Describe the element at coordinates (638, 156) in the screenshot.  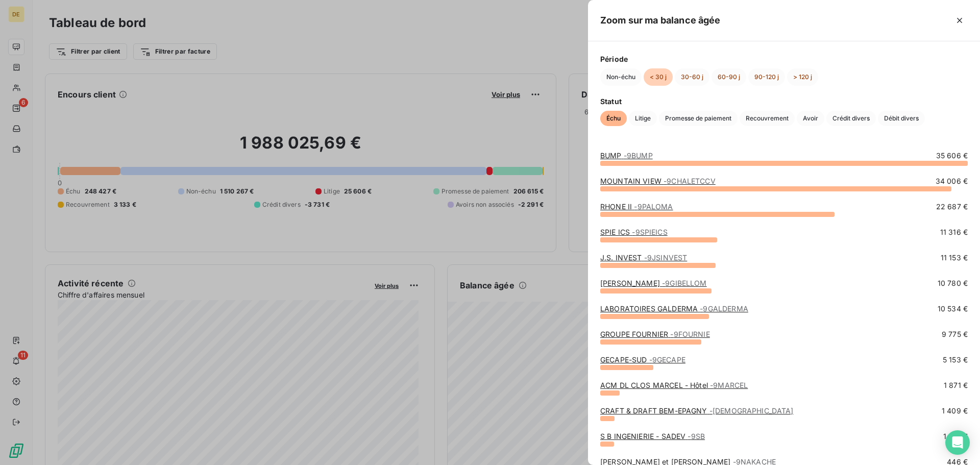
I see `span: - 9BUMP` at that location.